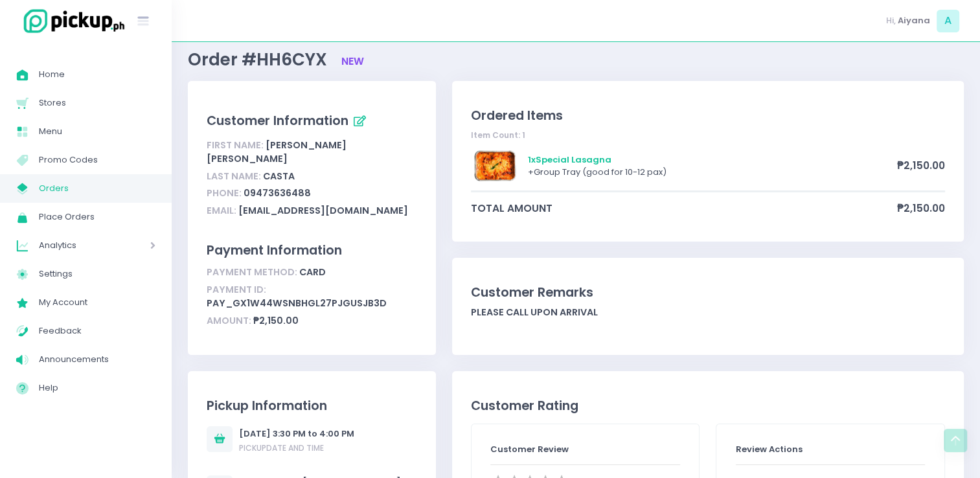 The height and width of the screenshot is (478, 980). What do you see at coordinates (259, 60) in the screenshot?
I see `span: Order #HH6CYX` at bounding box center [259, 60].